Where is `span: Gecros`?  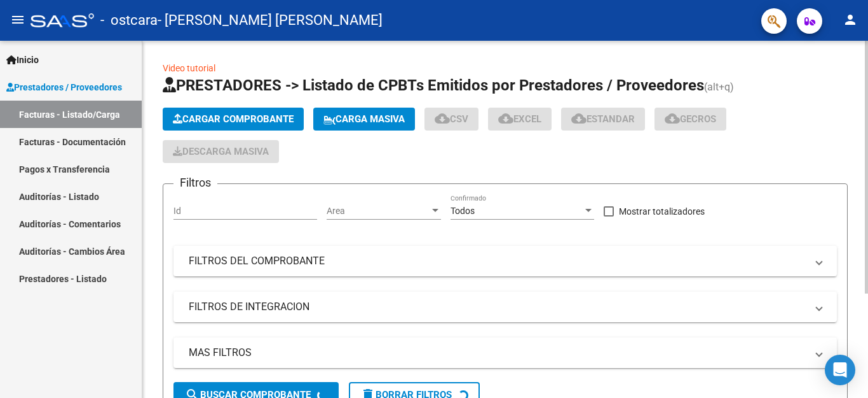 span: Gecros is located at coordinates (691, 119).